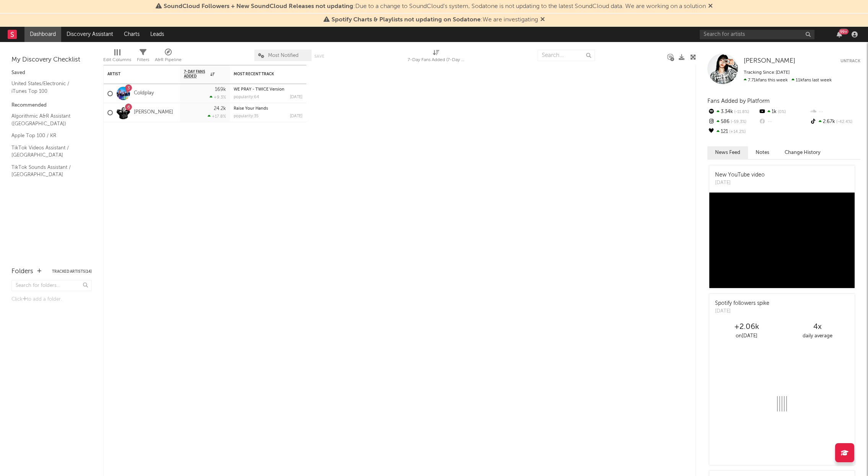 This screenshot has height=476, width=868. What do you see at coordinates (259, 89) in the screenshot?
I see `a: WE PRAY - TWICE Version` at bounding box center [259, 89].